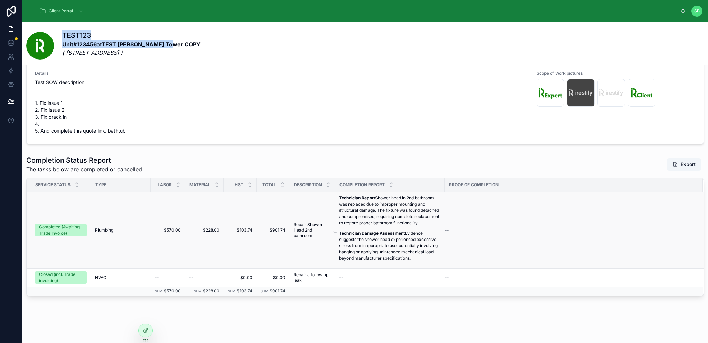  I want to click on span: Repair Shower Head 2nd bathroom, so click(312, 230).